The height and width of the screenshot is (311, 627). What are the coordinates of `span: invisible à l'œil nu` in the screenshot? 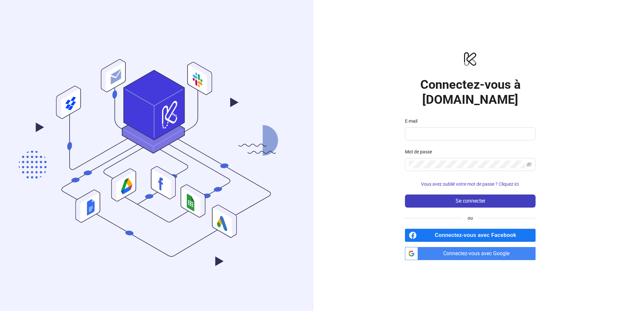 It's located at (529, 165).